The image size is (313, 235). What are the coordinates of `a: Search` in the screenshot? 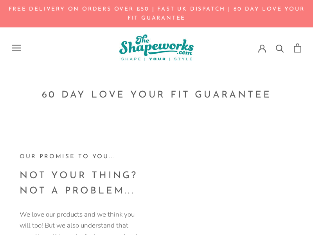 It's located at (279, 48).